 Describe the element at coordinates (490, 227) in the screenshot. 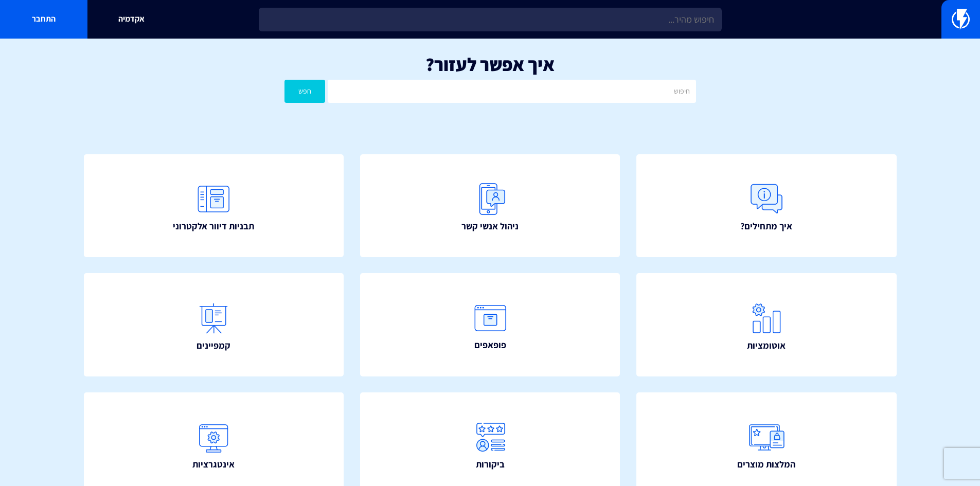

I see `span: ניהול אנשי קשר` at that location.